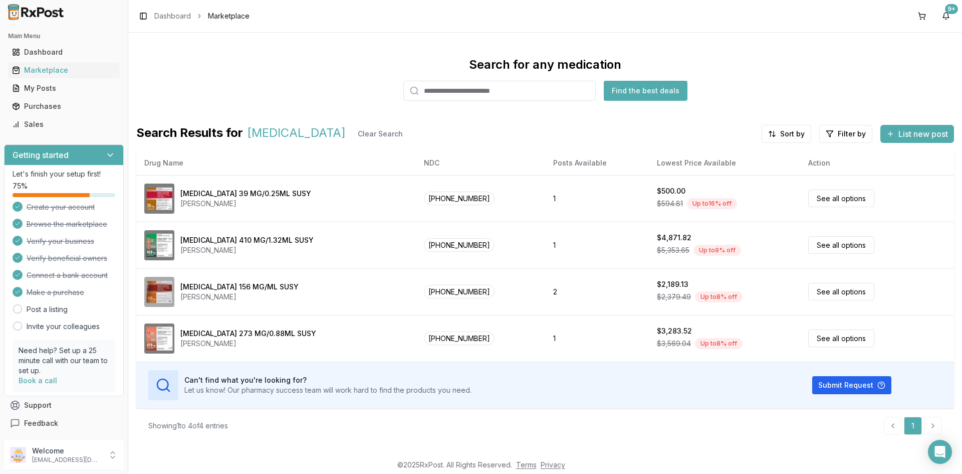  Describe the element at coordinates (159, 338) in the screenshot. I see `img: Invega Trinza 273 MG/0.88ML SUSY` at that location.